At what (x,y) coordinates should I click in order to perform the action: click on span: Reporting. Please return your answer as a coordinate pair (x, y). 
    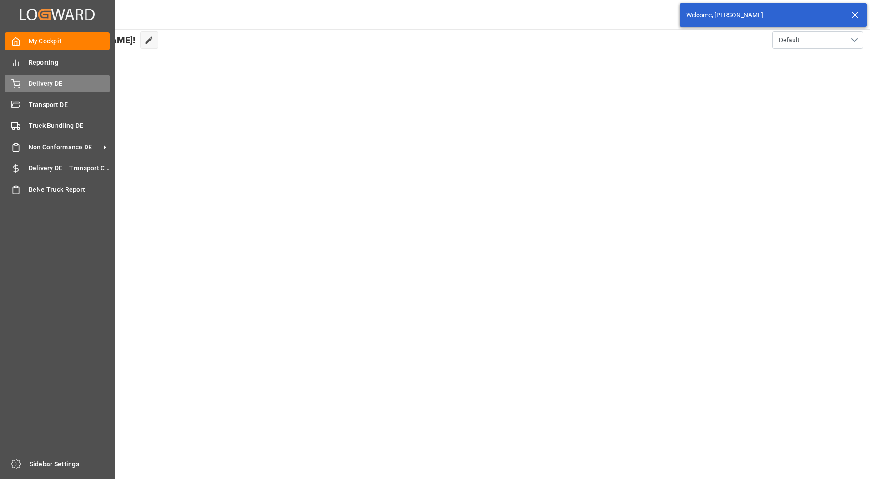
    Looking at the image, I should click on (69, 62).